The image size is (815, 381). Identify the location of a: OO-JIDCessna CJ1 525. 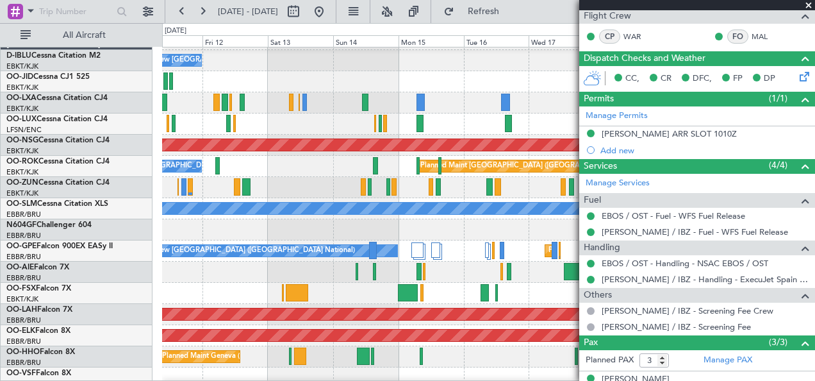
(48, 77).